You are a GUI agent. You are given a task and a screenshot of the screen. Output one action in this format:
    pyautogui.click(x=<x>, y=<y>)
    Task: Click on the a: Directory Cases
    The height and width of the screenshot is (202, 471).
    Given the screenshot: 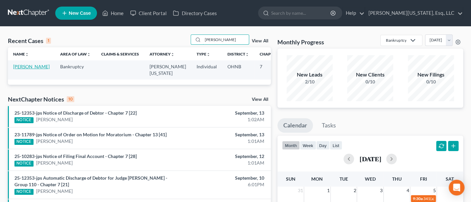 What is the action you would take?
    pyautogui.click(x=194, y=13)
    